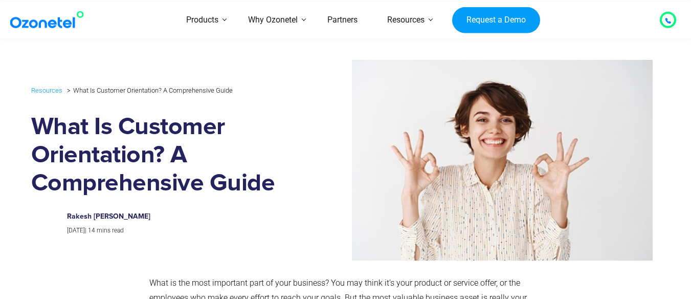 The height and width of the screenshot is (299, 691). Describe the element at coordinates (273, 20) in the screenshot. I see `a: Why Ozonetel` at that location.